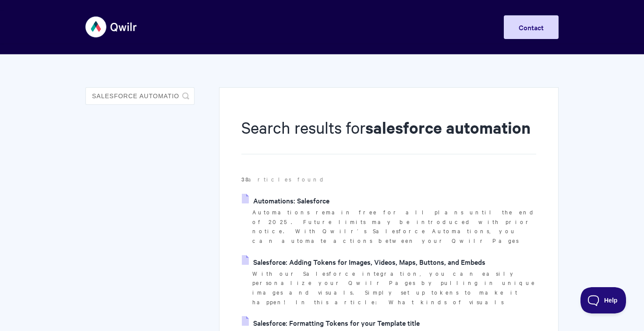  What do you see at coordinates (111, 27) in the screenshot?
I see `img: Qwilr Help Center` at bounding box center [111, 27].